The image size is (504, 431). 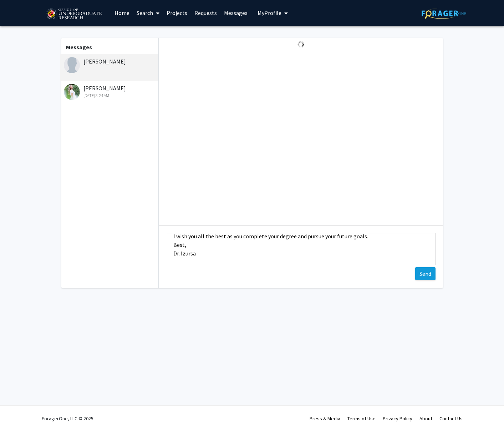 What do you see at coordinates (148, 13) in the screenshot?
I see `a: Search` at bounding box center [148, 13].